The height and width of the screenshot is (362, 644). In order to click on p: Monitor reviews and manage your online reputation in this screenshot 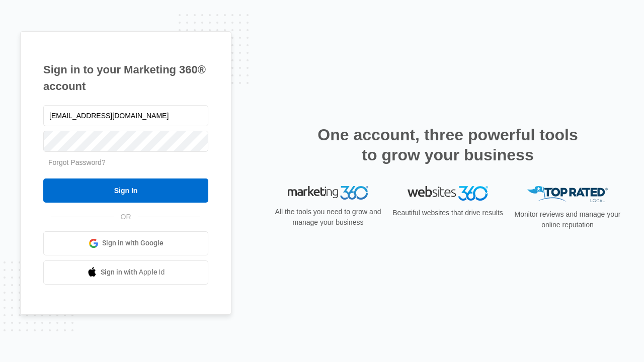, I will do `click(568, 220)`.